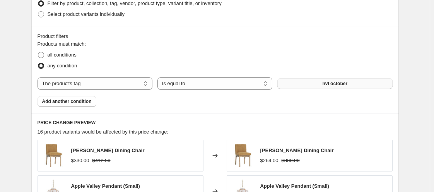  Describe the element at coordinates (62, 55) in the screenshot. I see `span: all conditions` at that location.